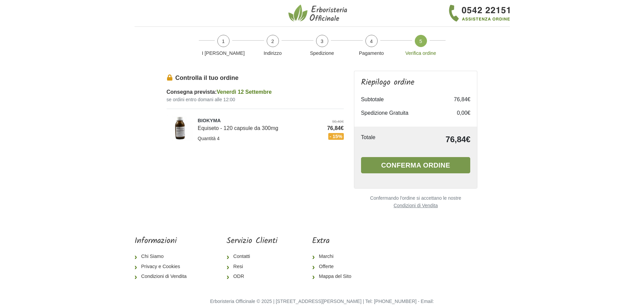 The width and height of the screenshot is (644, 305). I want to click on span: 5, so click(421, 41).